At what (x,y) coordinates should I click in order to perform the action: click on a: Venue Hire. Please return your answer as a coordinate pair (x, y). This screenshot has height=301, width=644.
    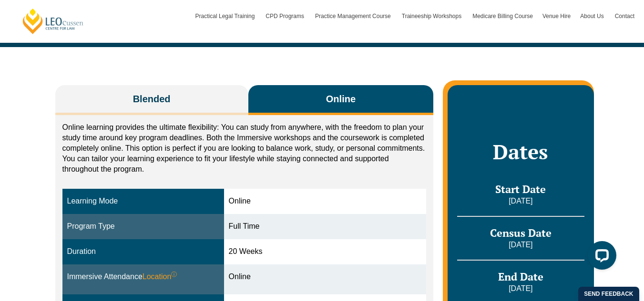
    Looking at the image, I should click on (556, 16).